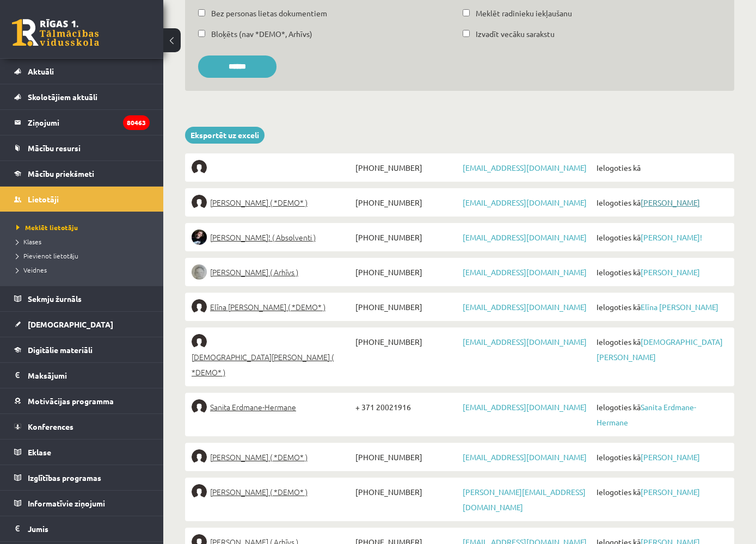 The height and width of the screenshot is (544, 756). What do you see at coordinates (199, 237) in the screenshot?
I see `img: Sofija Anrio-Karlauska!` at bounding box center [199, 237].